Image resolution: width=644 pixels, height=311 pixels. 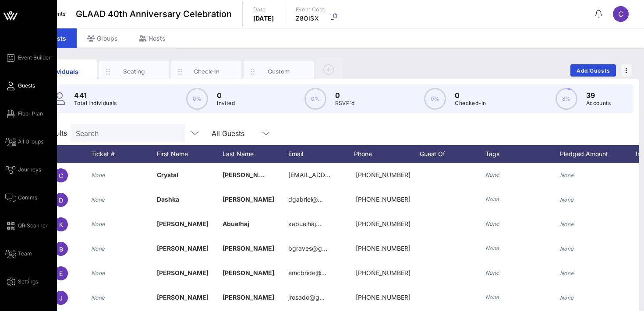 I want to click on span: K, so click(x=61, y=224).